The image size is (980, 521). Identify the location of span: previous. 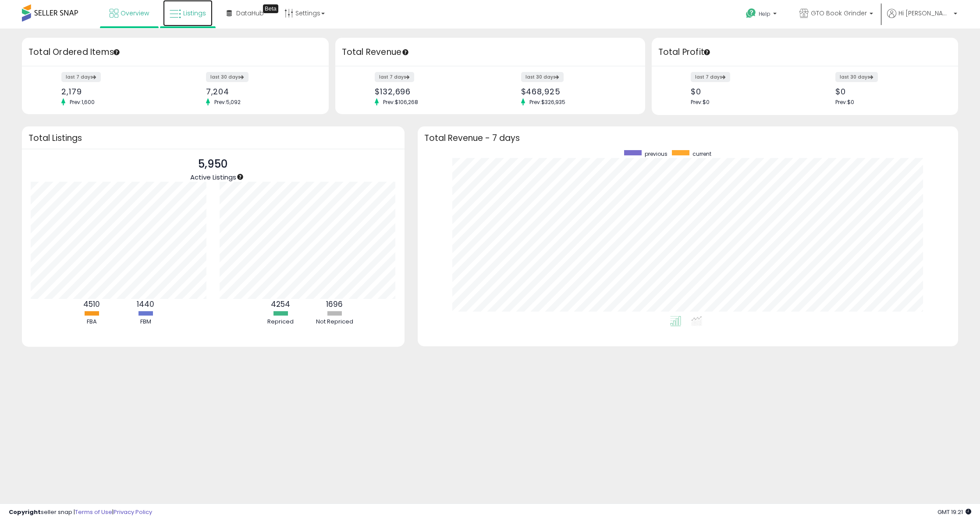
(656, 153).